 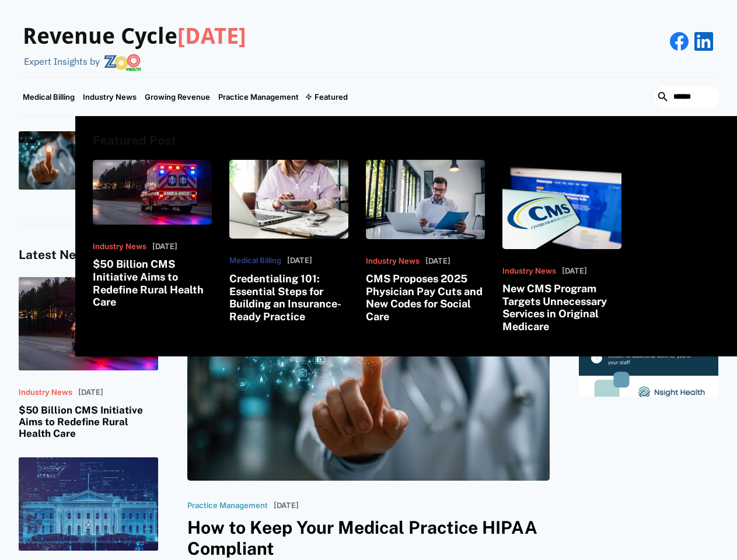 What do you see at coordinates (49, 97) in the screenshot?
I see `a: Medical Billing` at bounding box center [49, 97].